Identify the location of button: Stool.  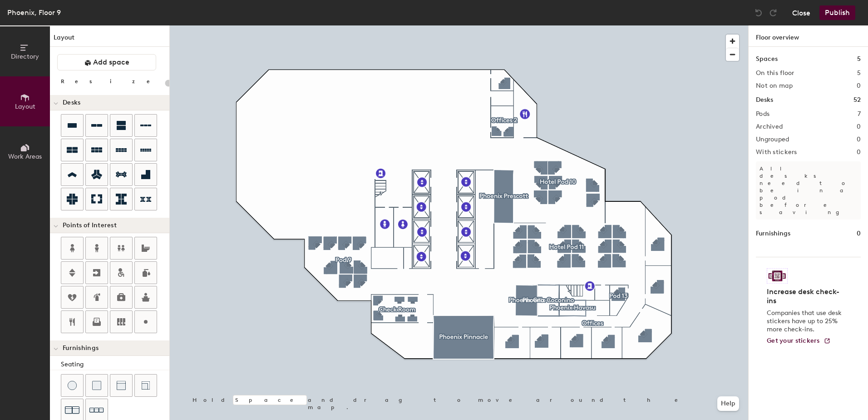
(72, 386).